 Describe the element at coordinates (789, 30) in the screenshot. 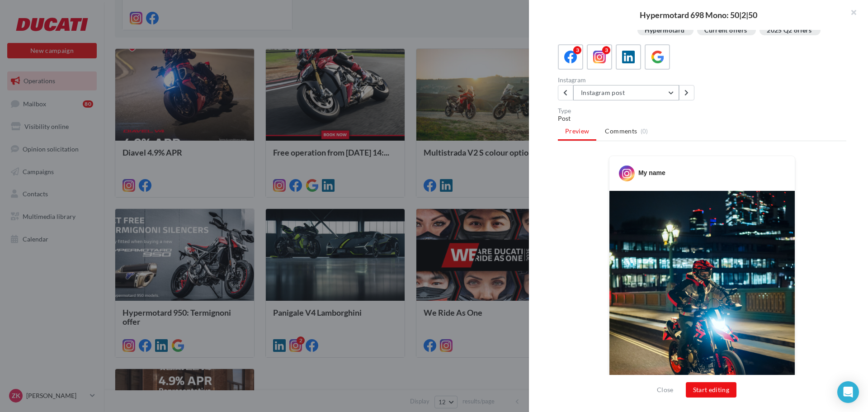

I see `div: 2025 Q2 offers` at that location.